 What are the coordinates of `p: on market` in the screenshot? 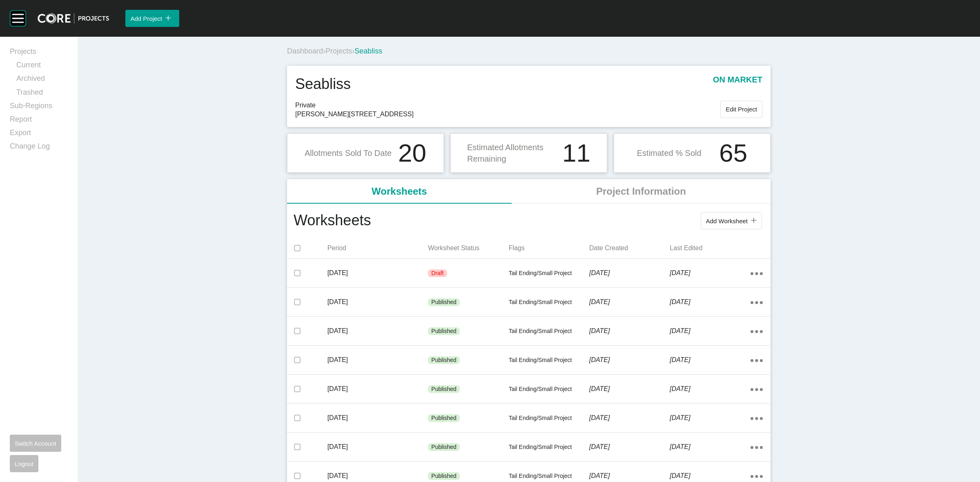 It's located at (737, 84).